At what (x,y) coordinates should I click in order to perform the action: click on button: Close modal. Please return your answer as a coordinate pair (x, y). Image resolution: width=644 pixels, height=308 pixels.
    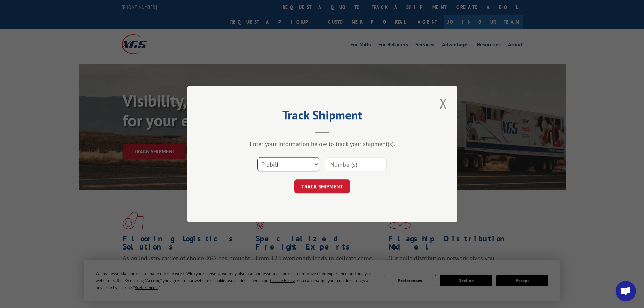
    Looking at the image, I should click on (443, 103).